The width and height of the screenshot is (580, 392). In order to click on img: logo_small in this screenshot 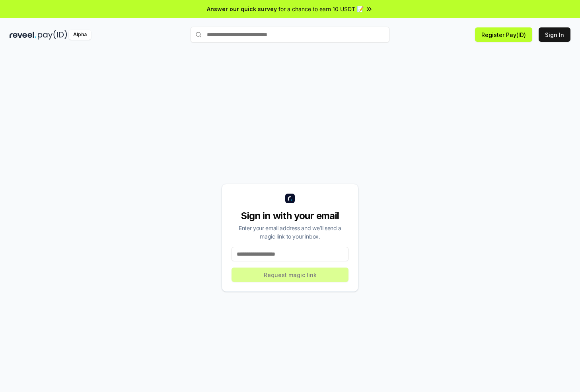, I will do `click(290, 198)`.